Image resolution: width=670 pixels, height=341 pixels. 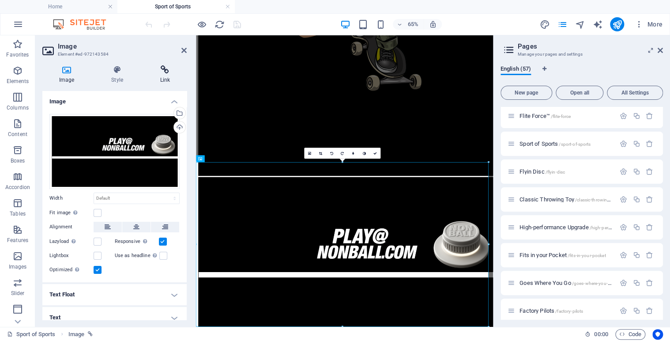 I want to click on button: Code, so click(x=630, y=334).